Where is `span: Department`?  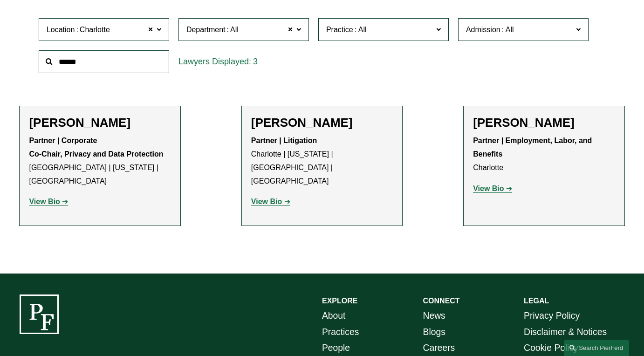
span: Department is located at coordinates (206, 30).